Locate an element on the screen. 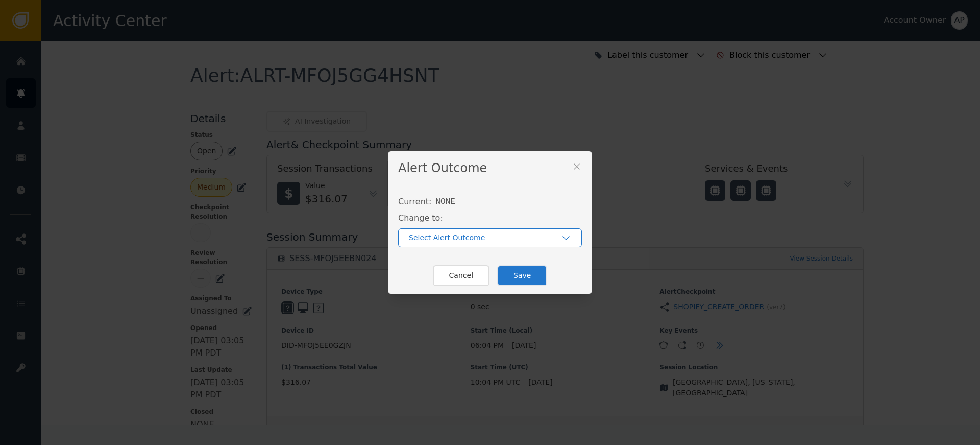 The height and width of the screenshot is (445, 980). div: Change to: is located at coordinates (490, 218).